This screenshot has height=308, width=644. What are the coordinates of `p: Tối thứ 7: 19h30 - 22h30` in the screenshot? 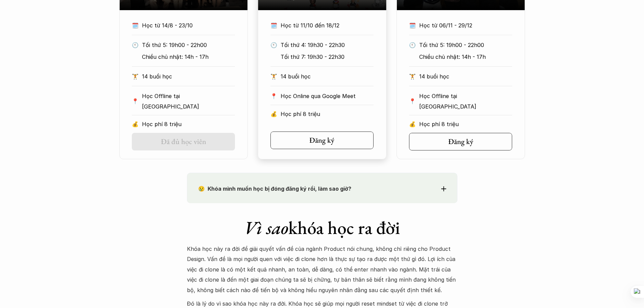 It's located at (327, 57).